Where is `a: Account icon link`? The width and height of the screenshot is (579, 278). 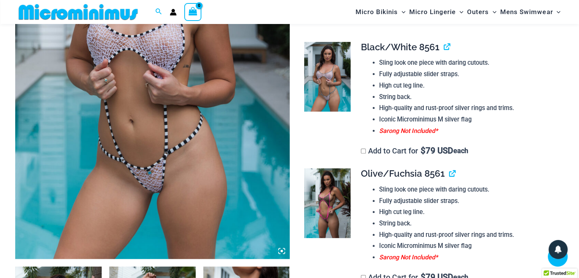 a: Account icon link is located at coordinates (173, 12).